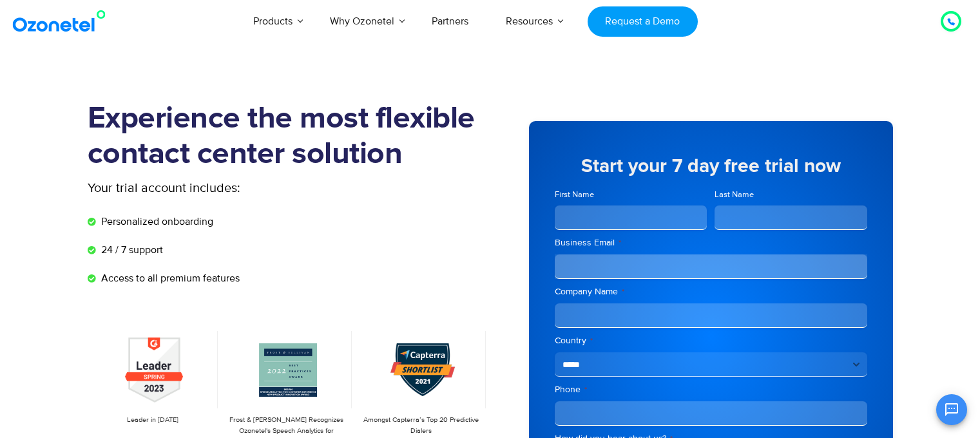 The height and width of the screenshot is (438, 980). Describe the element at coordinates (791, 195) in the screenshot. I see `label: Last Name` at that location.